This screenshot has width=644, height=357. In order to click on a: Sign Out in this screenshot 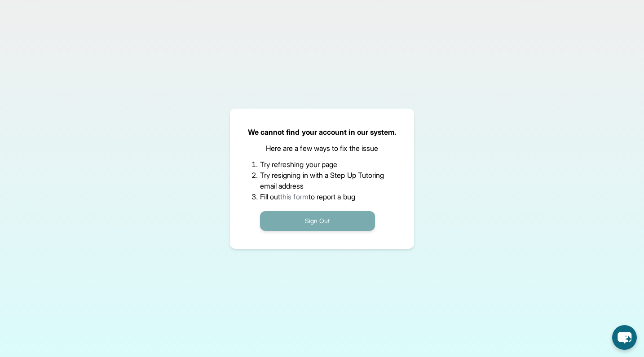, I will do `click(317, 220)`.